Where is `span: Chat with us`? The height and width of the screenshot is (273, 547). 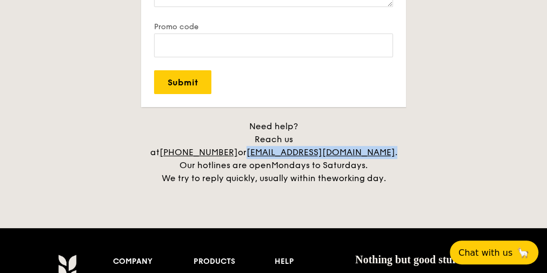
span: Chat with us is located at coordinates (486, 252).